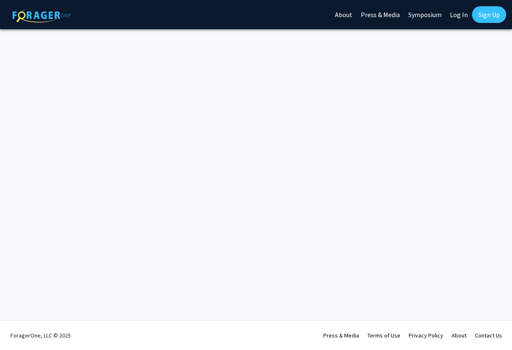 The width and height of the screenshot is (512, 350). Describe the element at coordinates (489, 335) in the screenshot. I see `a: Contact Us` at that location.